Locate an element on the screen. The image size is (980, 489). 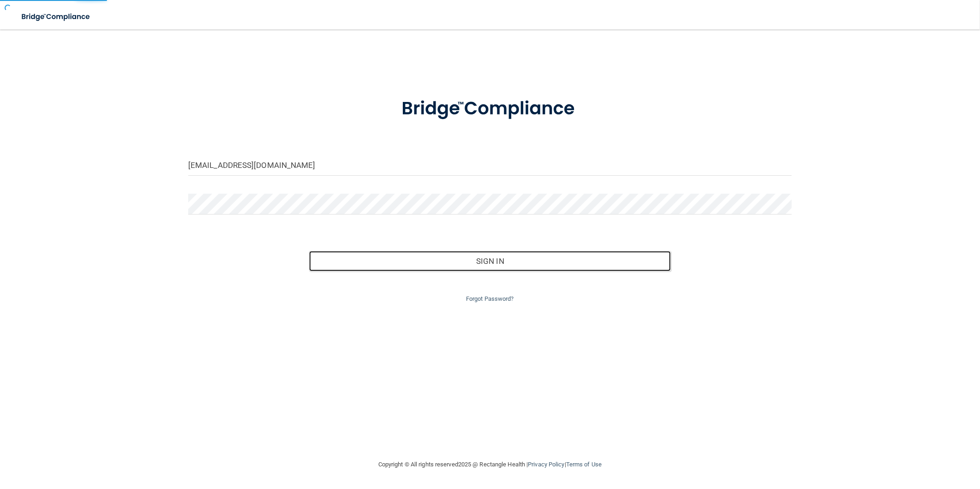
input: Email is located at coordinates (490, 165).